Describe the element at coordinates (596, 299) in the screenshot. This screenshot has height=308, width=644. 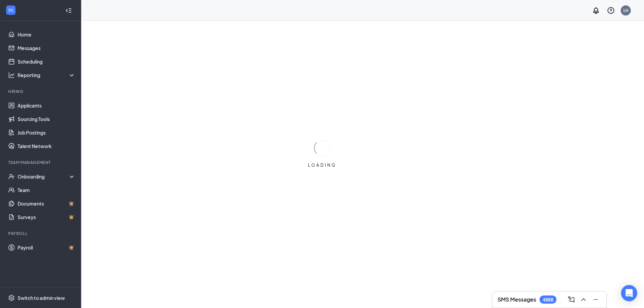
I see `svg: Minimize` at that location.